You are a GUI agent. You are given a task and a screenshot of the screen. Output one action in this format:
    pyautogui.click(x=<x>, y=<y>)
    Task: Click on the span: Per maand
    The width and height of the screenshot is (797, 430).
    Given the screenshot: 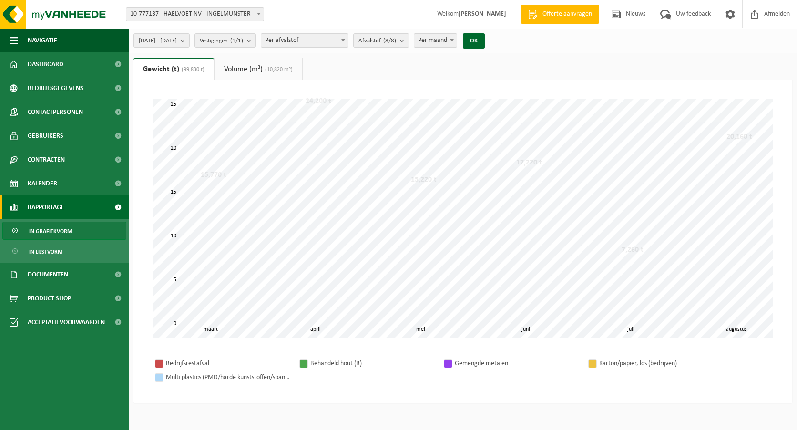 What is the action you would take?
    pyautogui.click(x=435, y=41)
    